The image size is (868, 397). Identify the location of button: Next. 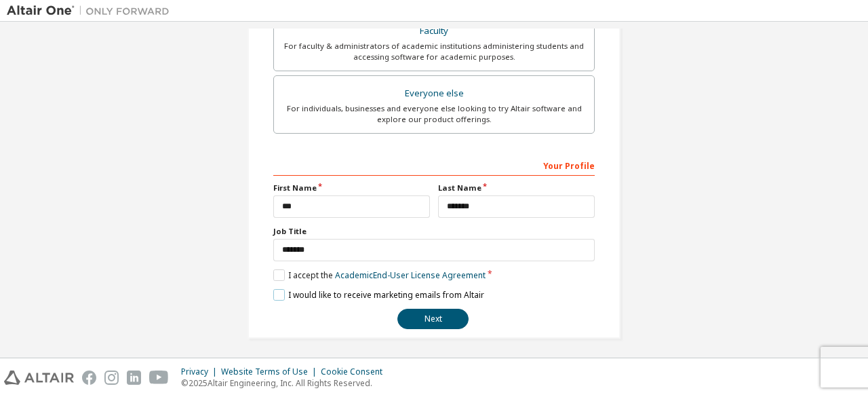
(432, 319).